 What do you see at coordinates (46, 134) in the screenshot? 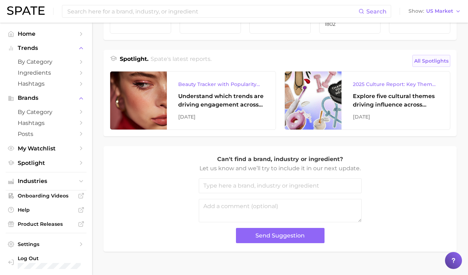
I see `span: Posts` at bounding box center [46, 134].